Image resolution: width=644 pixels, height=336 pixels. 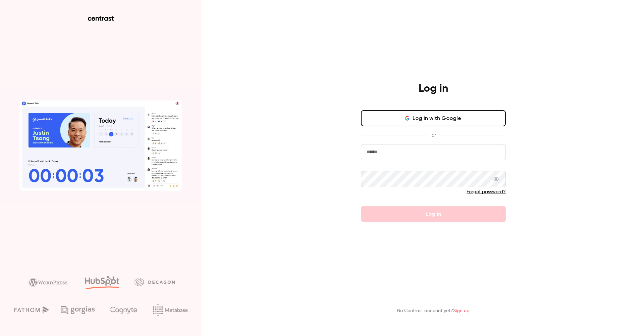 I want to click on p: No Contrast account yet?, so click(x=433, y=311).